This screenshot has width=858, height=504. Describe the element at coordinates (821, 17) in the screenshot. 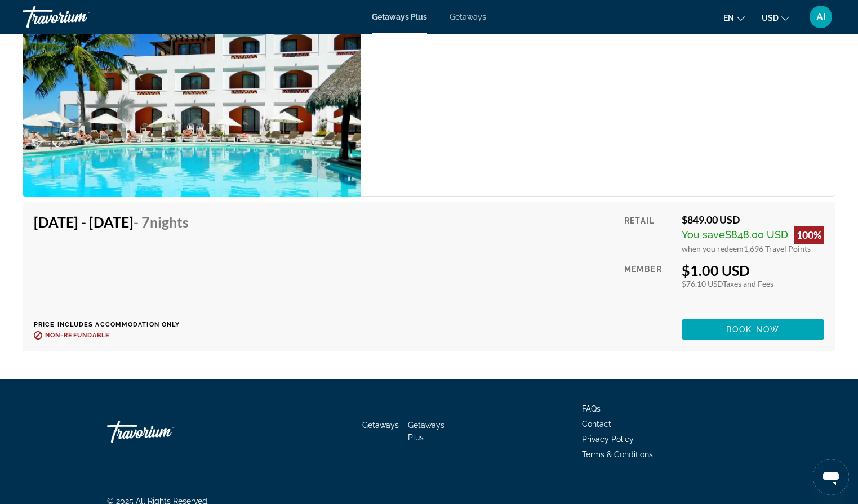

I see `span: AI` at that location.